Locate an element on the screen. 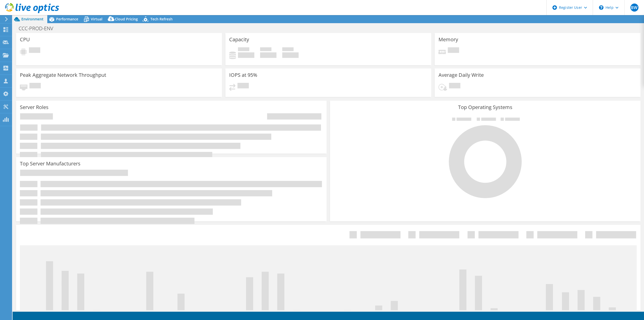 Image resolution: width=644 pixels, height=320 pixels. span: Cloud Pricing is located at coordinates (126, 19).